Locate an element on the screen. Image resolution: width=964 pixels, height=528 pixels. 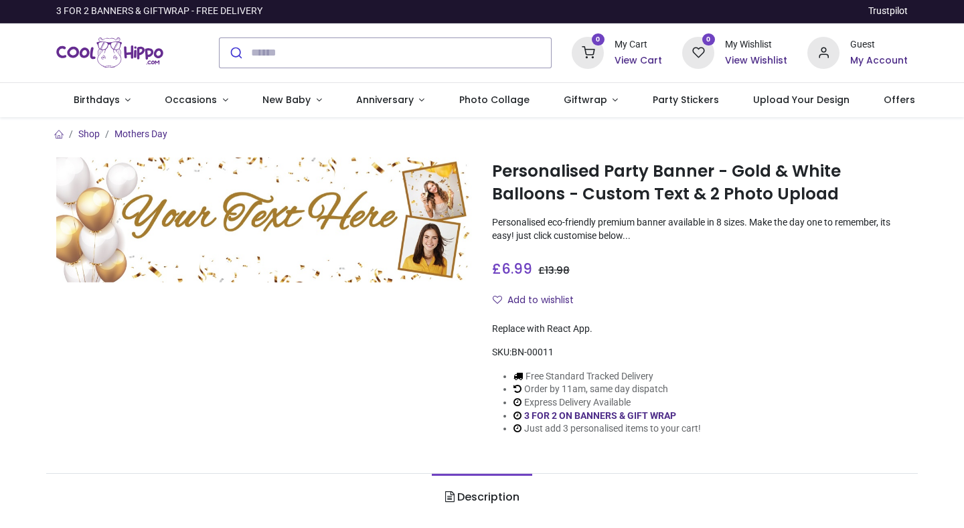
span: 6.99 is located at coordinates (517, 268).